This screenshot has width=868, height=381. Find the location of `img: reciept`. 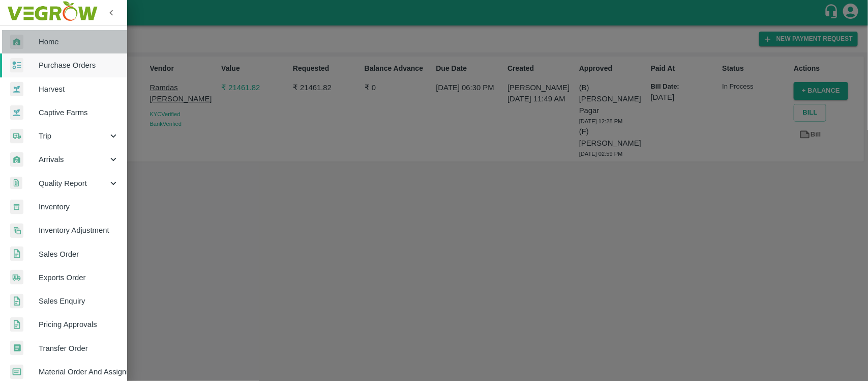

img: reciept is located at coordinates (17, 65).